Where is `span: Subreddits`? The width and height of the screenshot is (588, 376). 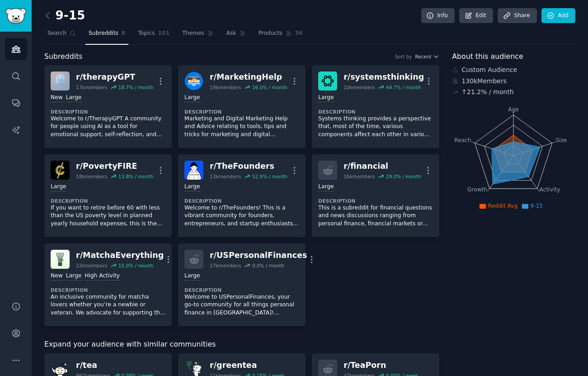 span: Subreddits is located at coordinates (63, 57).